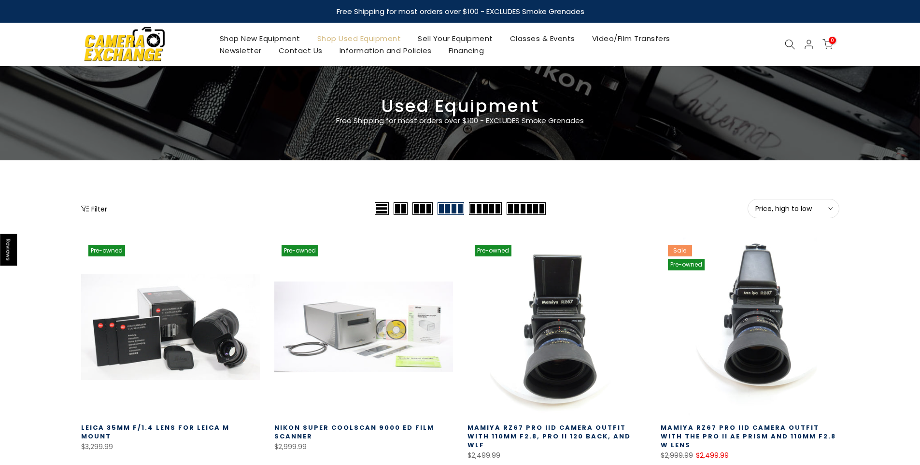 The image size is (920, 465). What do you see at coordinates (260, 38) in the screenshot?
I see `a: Shop New Equipment` at bounding box center [260, 38].